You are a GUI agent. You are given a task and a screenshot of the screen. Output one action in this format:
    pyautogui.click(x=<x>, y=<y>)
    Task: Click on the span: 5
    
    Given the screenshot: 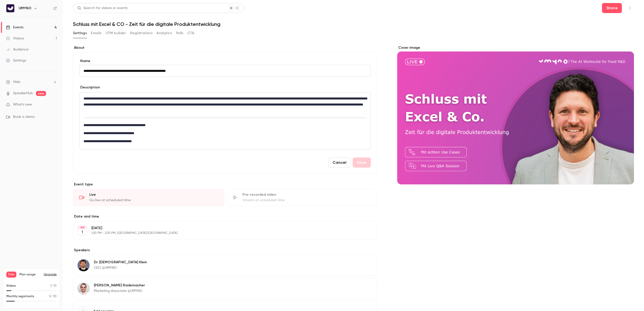 What is the action you would take?
    pyautogui.click(x=50, y=297)
    